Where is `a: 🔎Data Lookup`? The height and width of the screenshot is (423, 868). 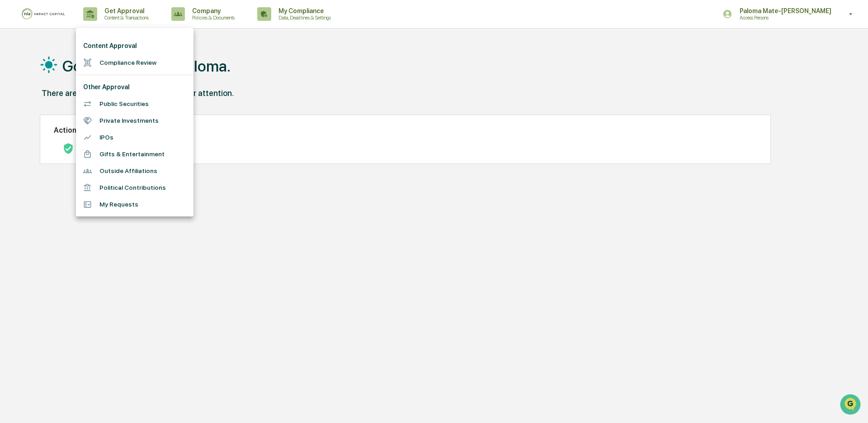 a: 🔎Data Lookup is located at coordinates (33, 136).